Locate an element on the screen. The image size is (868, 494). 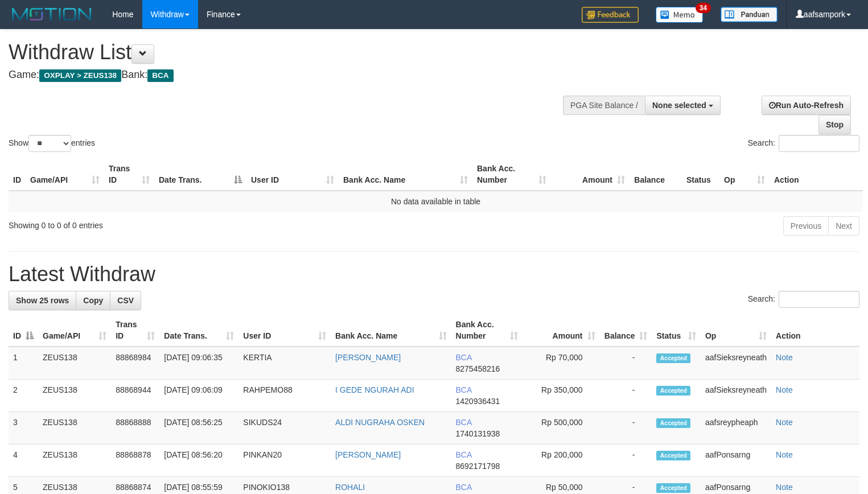
th: Balance: activate to sort column ascending is located at coordinates (626, 330).